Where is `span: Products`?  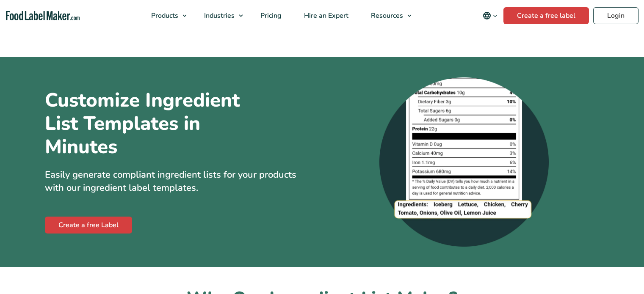
span: Products is located at coordinates (164, 15).